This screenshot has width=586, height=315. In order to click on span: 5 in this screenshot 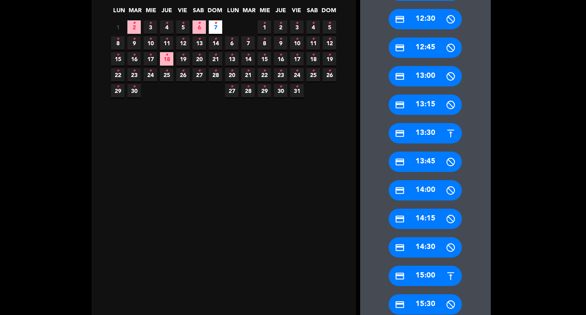, I will do `click(183, 27)`.